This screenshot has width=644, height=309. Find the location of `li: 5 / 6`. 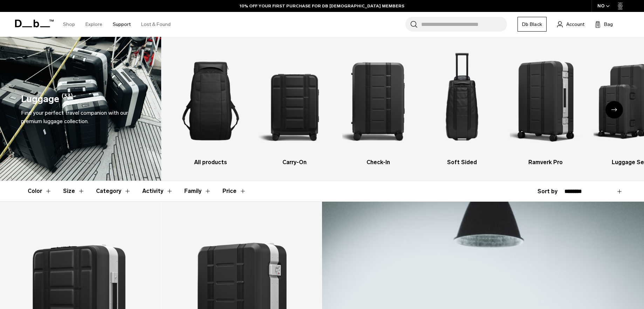

li: 5 / 6 is located at coordinates (546, 107).